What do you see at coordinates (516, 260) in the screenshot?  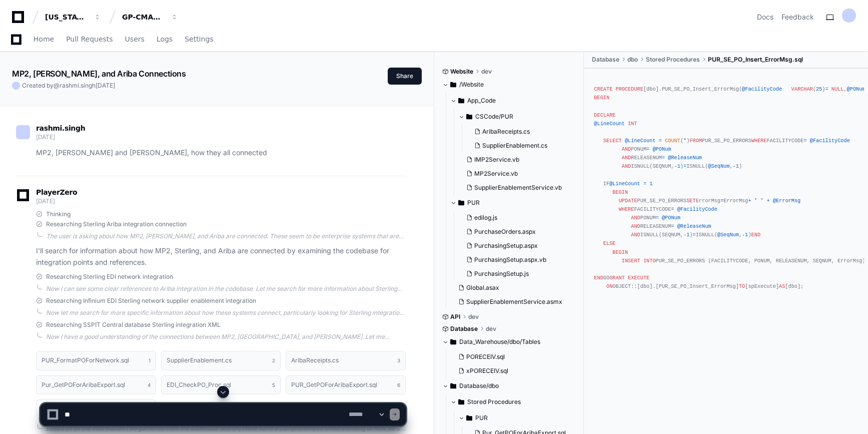 I see `button: PurchasingSetup.aspx.vb` at bounding box center [516, 260].